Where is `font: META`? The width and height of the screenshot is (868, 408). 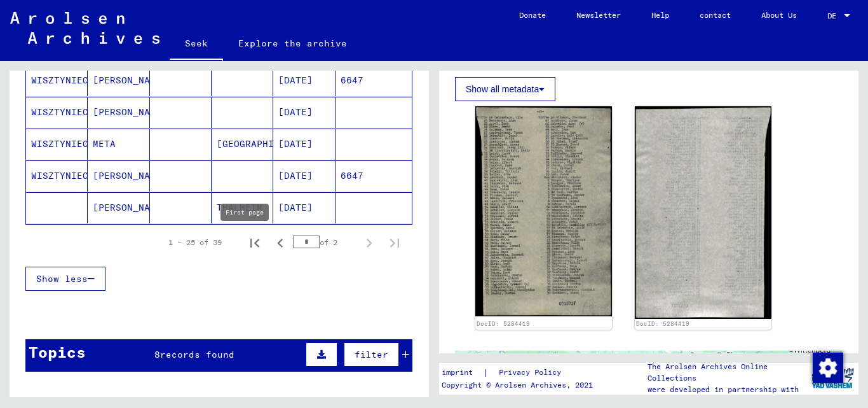 font: META is located at coordinates (104, 144).